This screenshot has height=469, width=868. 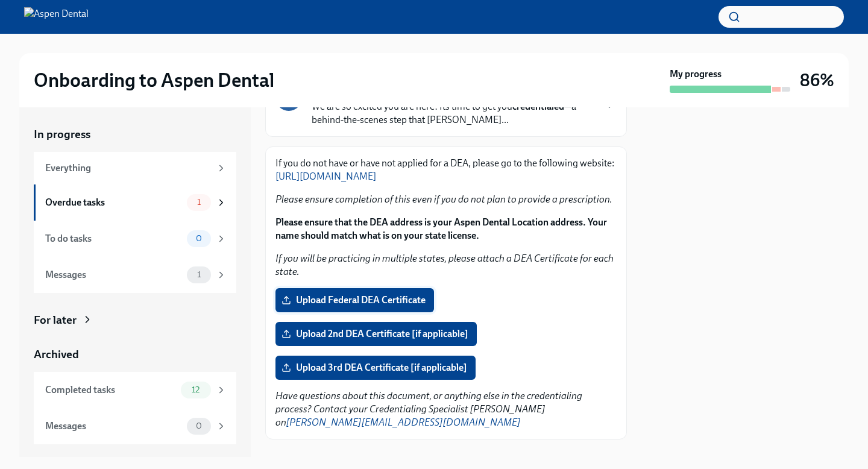 What do you see at coordinates (154, 80) in the screenshot?
I see `h2: Onboarding to Aspen Dental` at bounding box center [154, 80].